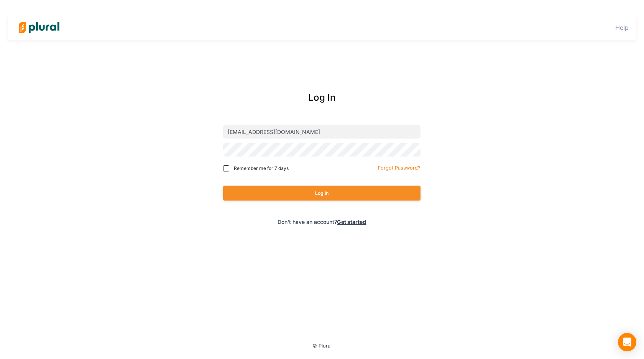 The width and height of the screenshot is (644, 359). Describe the element at coordinates (352, 222) in the screenshot. I see `a: Get started` at that location.